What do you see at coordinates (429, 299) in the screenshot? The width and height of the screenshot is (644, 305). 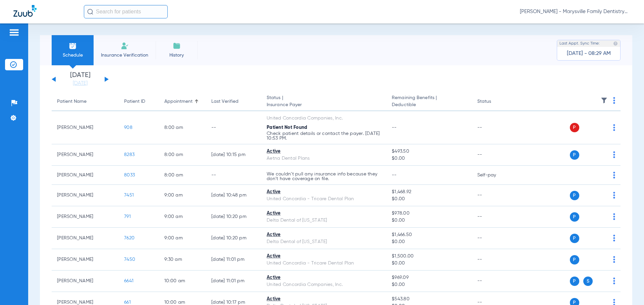 I see `span: $543.80` at bounding box center [429, 299].